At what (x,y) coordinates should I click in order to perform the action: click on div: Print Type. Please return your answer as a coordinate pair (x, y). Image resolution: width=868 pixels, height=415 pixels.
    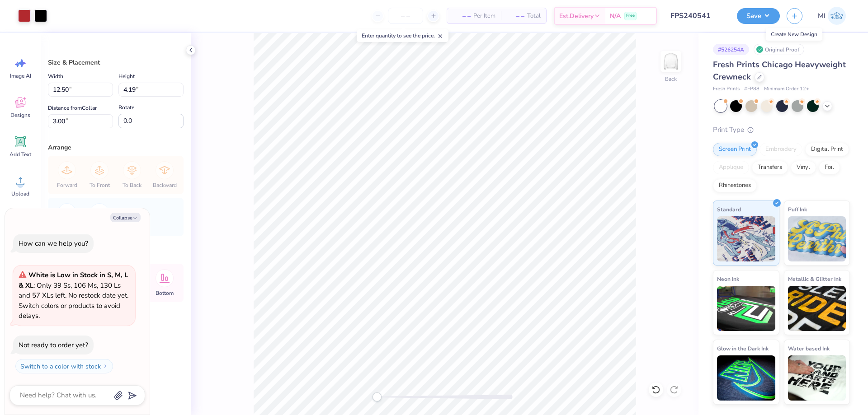
    Looking at the image, I should click on (781, 130).